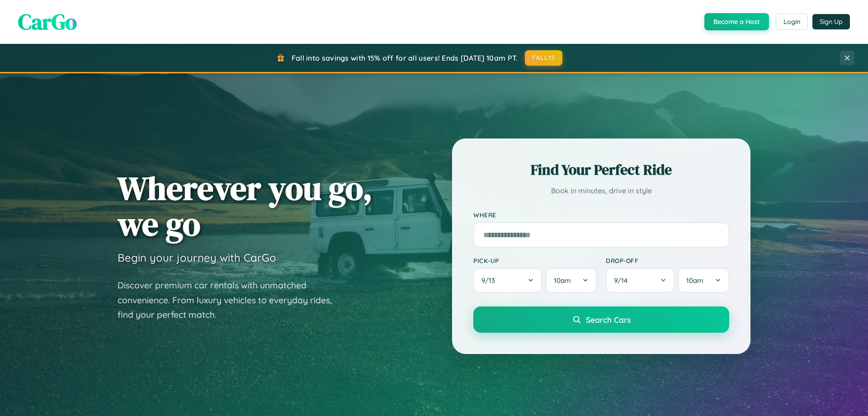  Describe the element at coordinates (601, 170) in the screenshot. I see `h2: Find Your Perfect Ride` at that location.